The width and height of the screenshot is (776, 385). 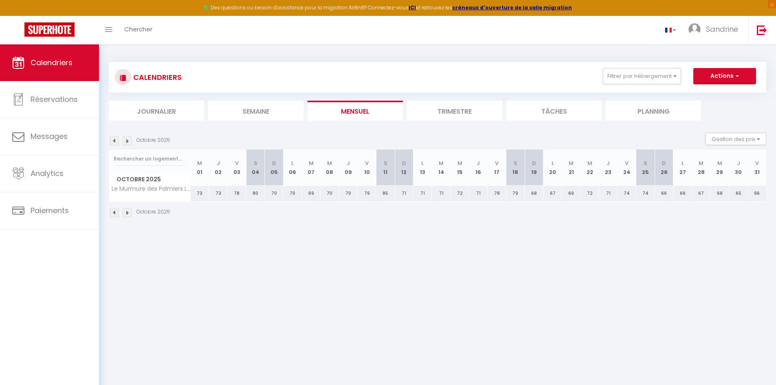 I want to click on th: 22, so click(x=590, y=167).